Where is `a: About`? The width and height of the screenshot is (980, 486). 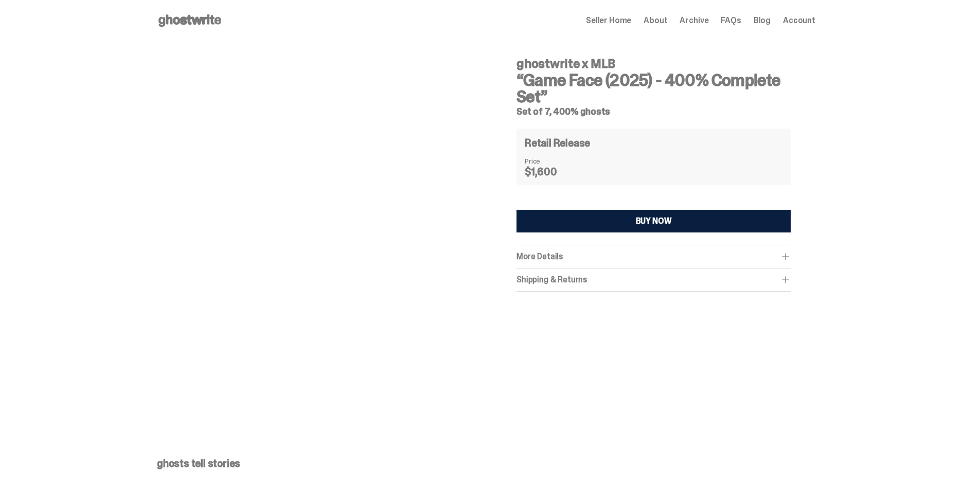
a: About is located at coordinates (655, 21).